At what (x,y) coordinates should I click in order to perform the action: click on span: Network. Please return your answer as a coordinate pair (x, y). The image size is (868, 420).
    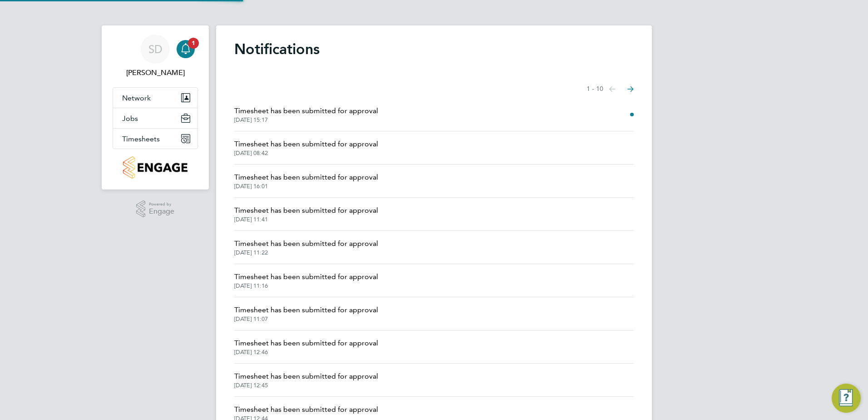
    Looking at the image, I should click on (136, 98).